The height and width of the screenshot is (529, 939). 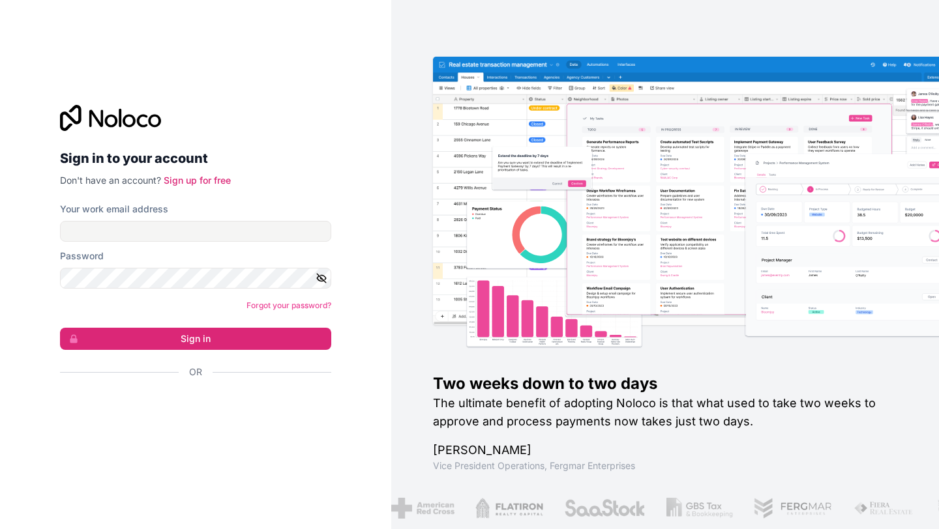 What do you see at coordinates (509, 509) in the screenshot?
I see `img: /assets/flatiron-C8eUkumj.png` at bounding box center [509, 509].